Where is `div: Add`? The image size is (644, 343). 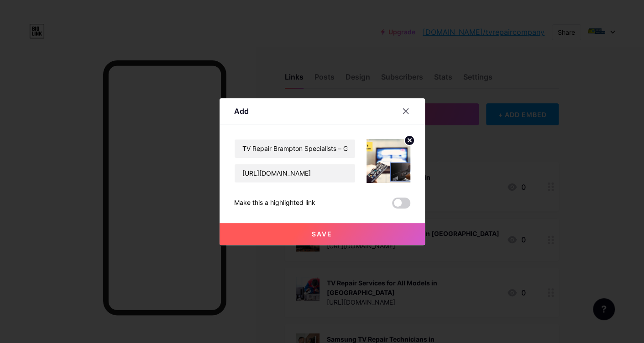 div: Add is located at coordinates (241, 111).